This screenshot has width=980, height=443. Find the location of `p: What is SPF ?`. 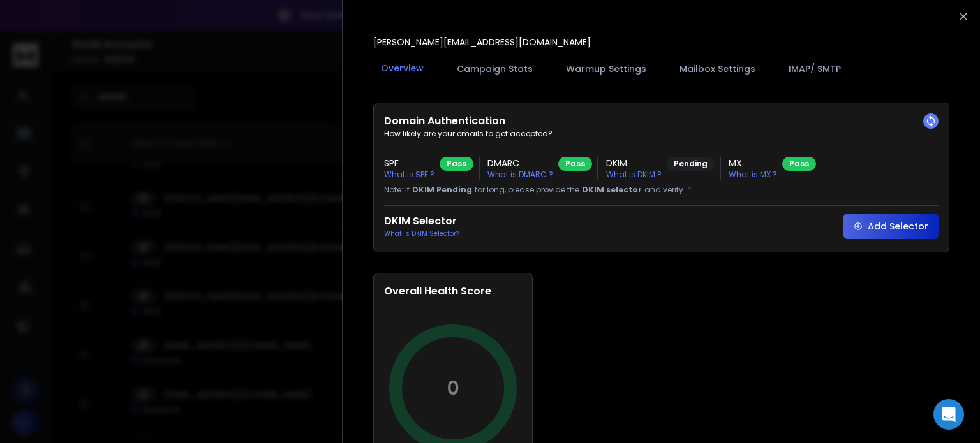

p: What is SPF ? is located at coordinates (409, 175).